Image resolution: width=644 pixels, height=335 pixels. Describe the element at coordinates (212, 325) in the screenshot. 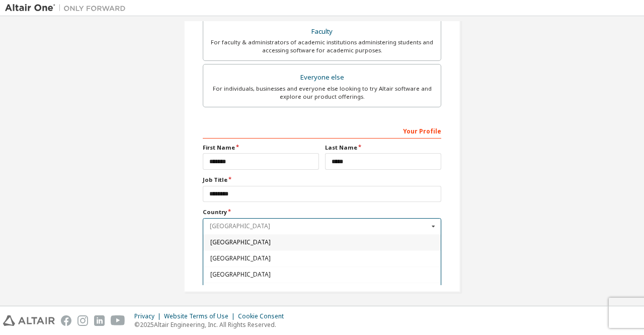

I see `p: © 2025 Altair Engineering, Inc. All Rights Reserved.` at that location.